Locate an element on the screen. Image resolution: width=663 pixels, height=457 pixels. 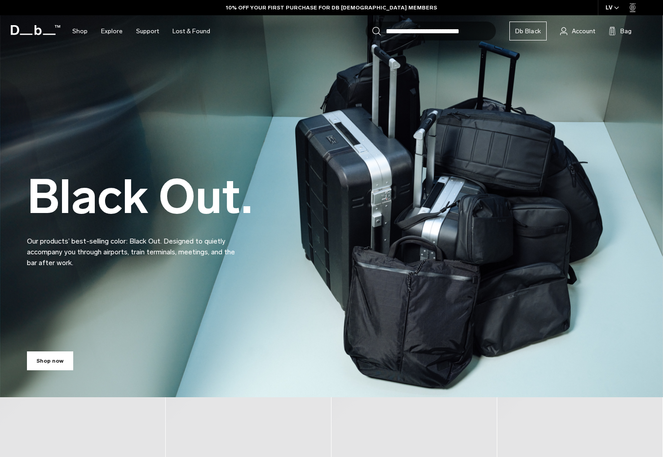
a: Explore is located at coordinates (112, 31).